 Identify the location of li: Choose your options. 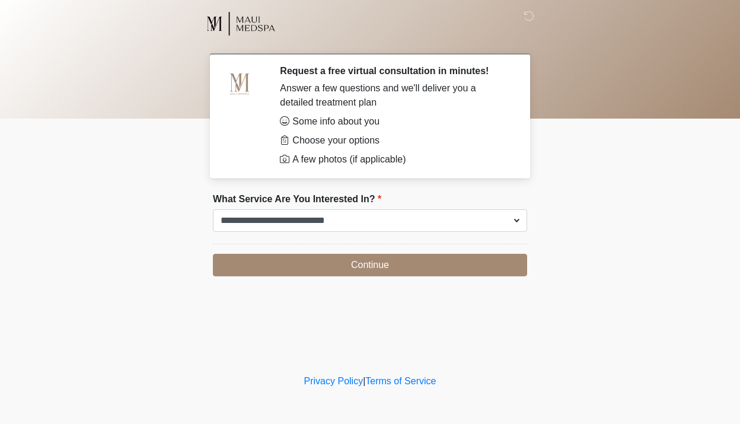
(395, 141).